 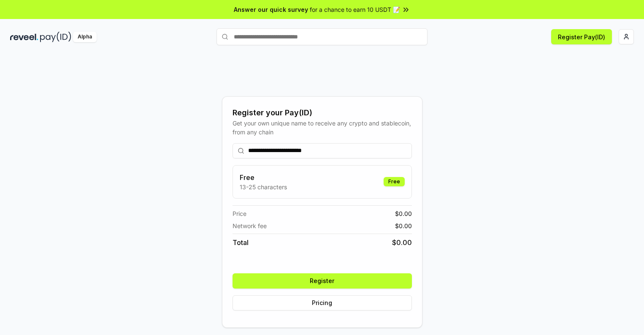 I want to click on div: Alpha, so click(x=85, y=37).